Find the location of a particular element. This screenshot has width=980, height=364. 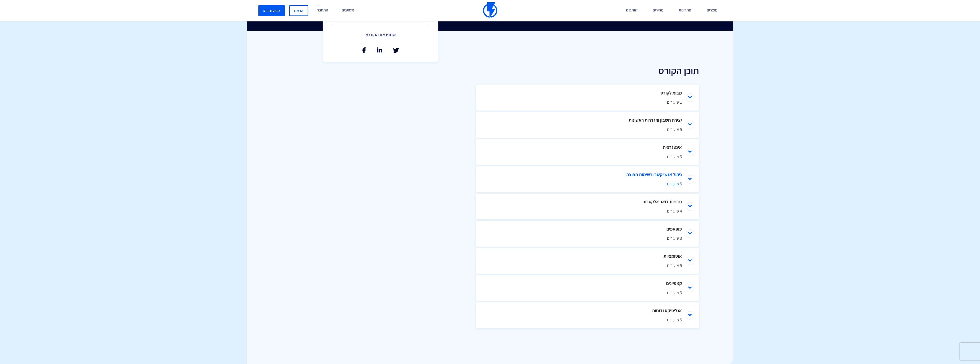

li: פופאפים is located at coordinates (588, 234).